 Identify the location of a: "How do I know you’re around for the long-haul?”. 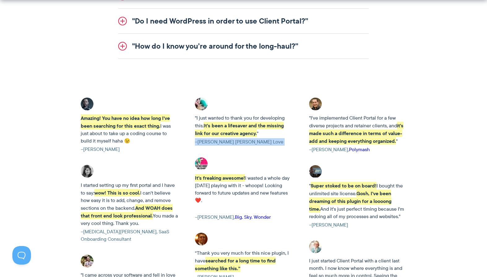
(243, 46).